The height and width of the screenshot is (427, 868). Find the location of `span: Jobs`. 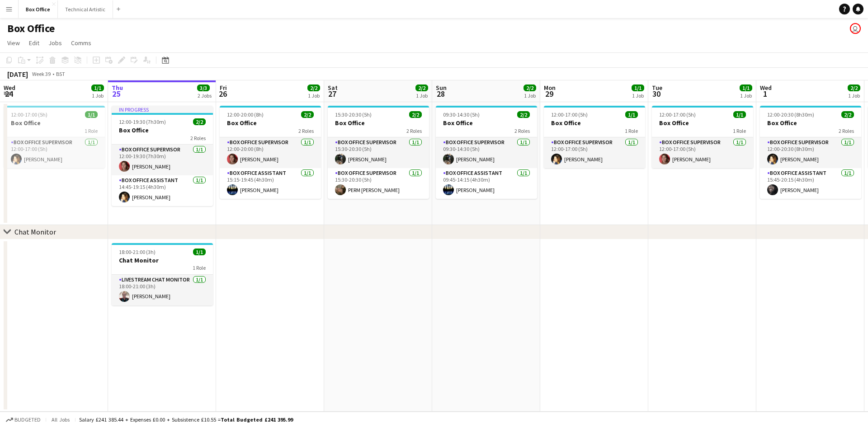

span: Jobs is located at coordinates (55, 43).